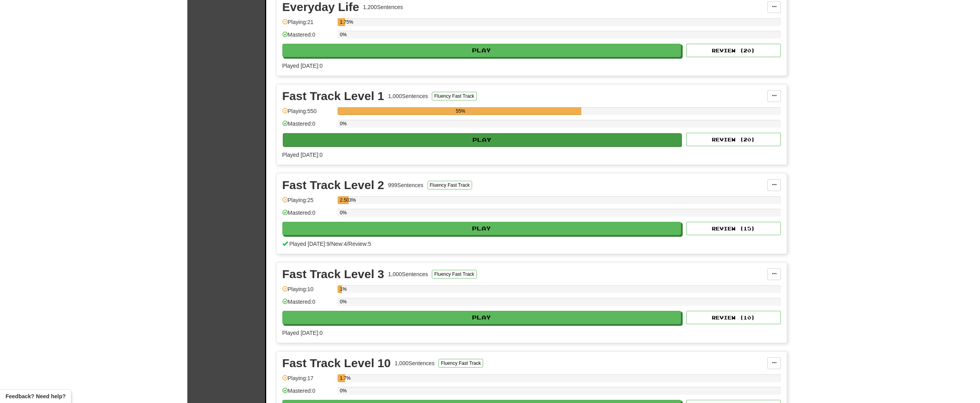 The image size is (980, 403). What do you see at coordinates (333, 274) in the screenshot?
I see `div: Fast Track Level 3` at bounding box center [333, 274].